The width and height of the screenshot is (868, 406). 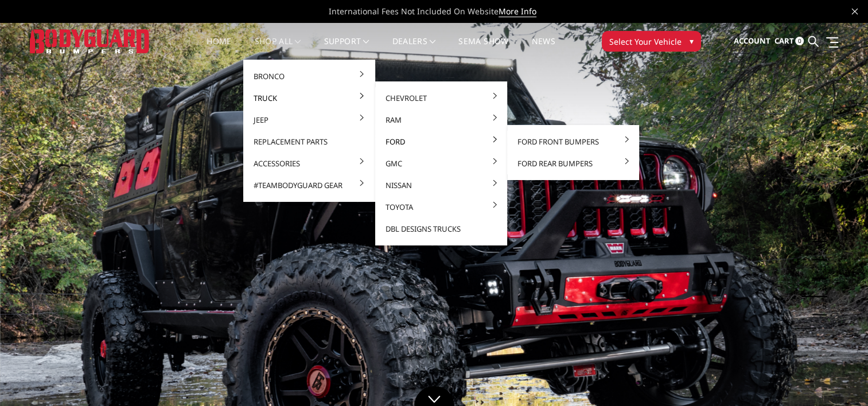 I want to click on span: Cart, so click(x=784, y=41).